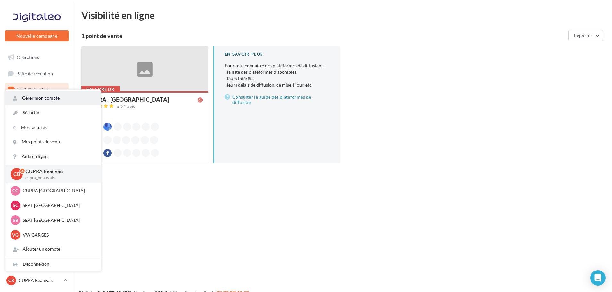  What do you see at coordinates (37, 122) in the screenshot?
I see `a: Contacts` at bounding box center [37, 122].